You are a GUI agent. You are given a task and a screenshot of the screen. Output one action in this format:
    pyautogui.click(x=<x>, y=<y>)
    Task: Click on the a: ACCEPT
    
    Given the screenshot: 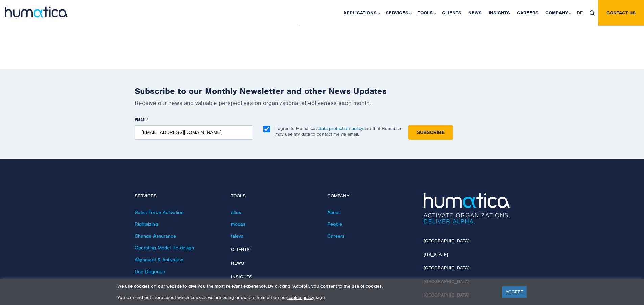 What is the action you would take?
    pyautogui.click(x=514, y=292)
    